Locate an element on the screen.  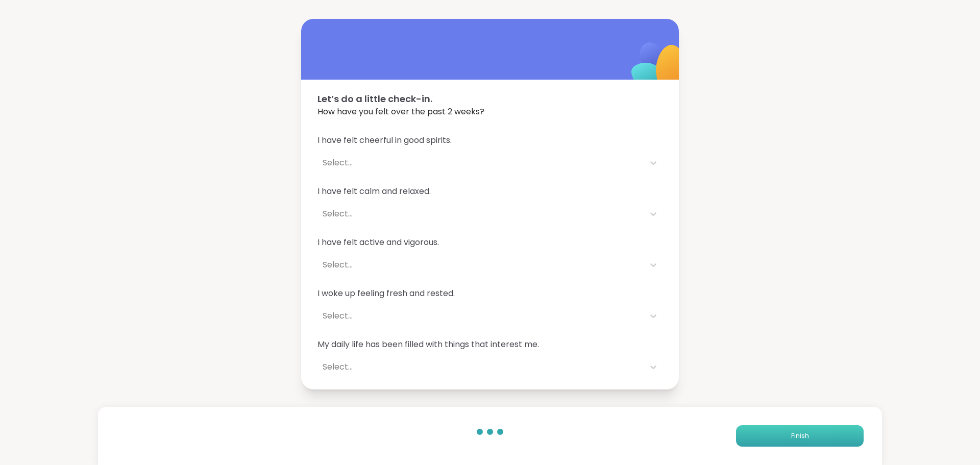
button: Finish is located at coordinates (800, 436).